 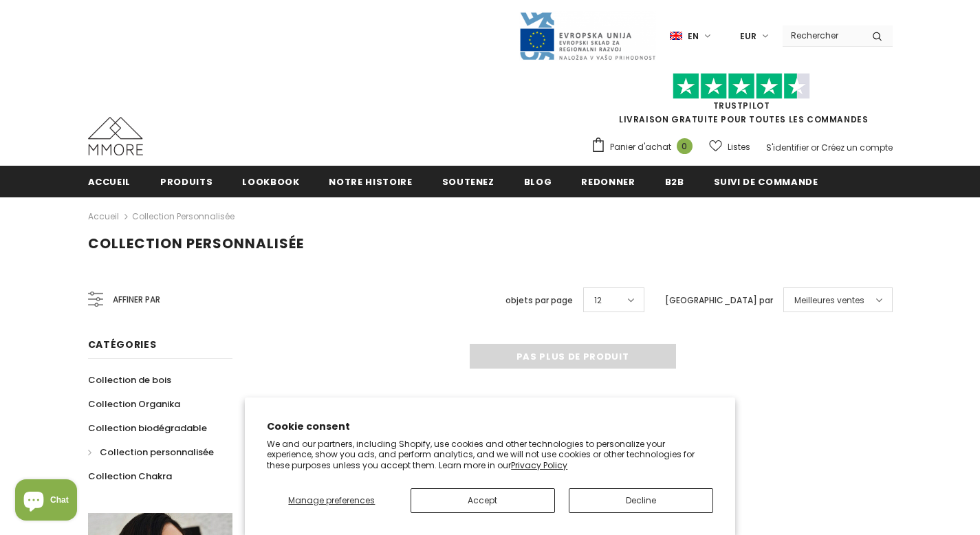 What do you see at coordinates (489, 455) in the screenshot?
I see `p: We and our partners, including Shopify, use cookies and other technologies to personalize your ex...` at bounding box center [489, 455].